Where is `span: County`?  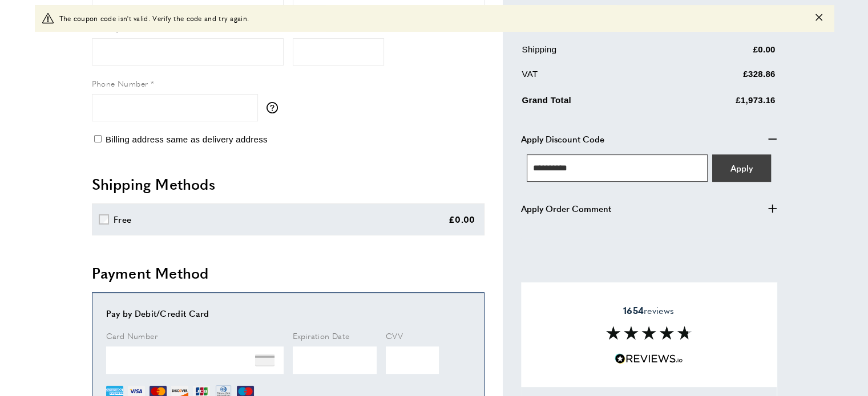 span: County is located at coordinates (106, 28).